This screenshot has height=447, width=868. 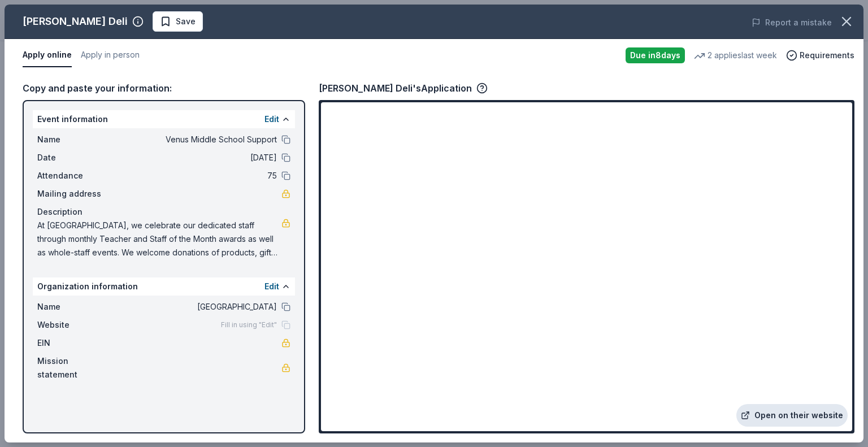 I want to click on span: Date, so click(x=75, y=158).